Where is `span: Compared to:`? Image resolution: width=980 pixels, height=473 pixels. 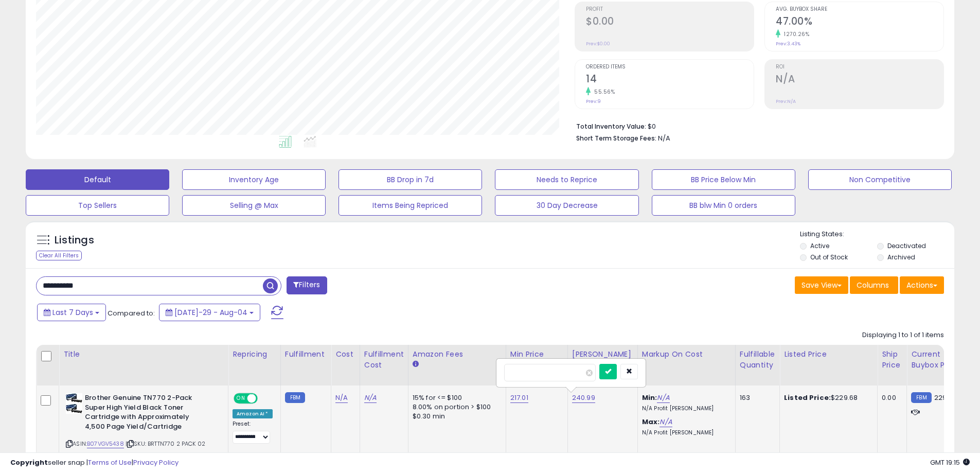 span: Compared to: is located at coordinates (131, 313).